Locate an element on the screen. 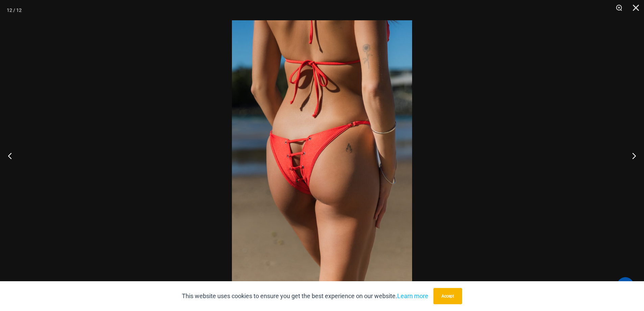  button: Accept is located at coordinates (448, 296).